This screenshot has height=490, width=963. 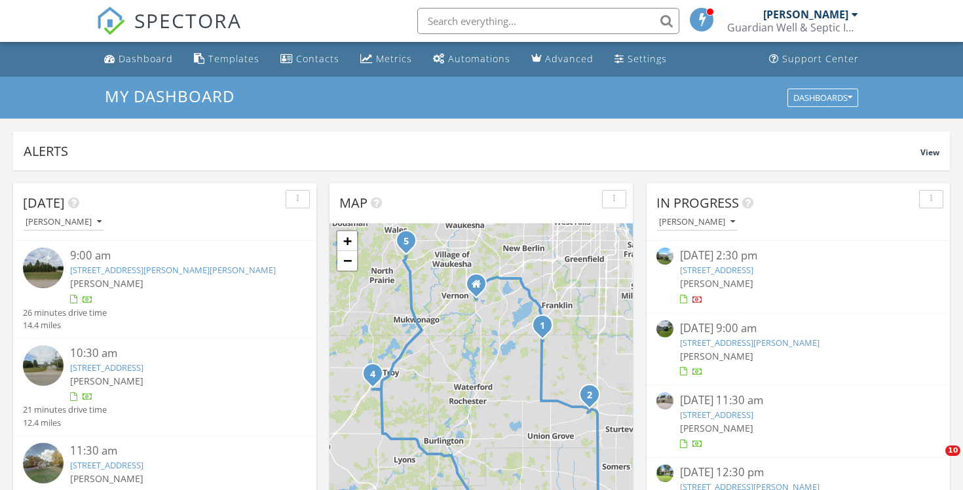 What do you see at coordinates (227, 59) in the screenshot?
I see `a: Templates` at bounding box center [227, 59].